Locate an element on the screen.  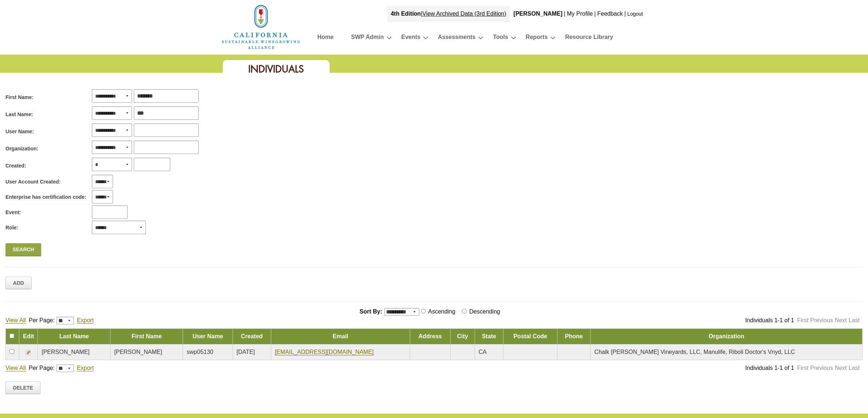
a: My Profile is located at coordinates (580, 14).